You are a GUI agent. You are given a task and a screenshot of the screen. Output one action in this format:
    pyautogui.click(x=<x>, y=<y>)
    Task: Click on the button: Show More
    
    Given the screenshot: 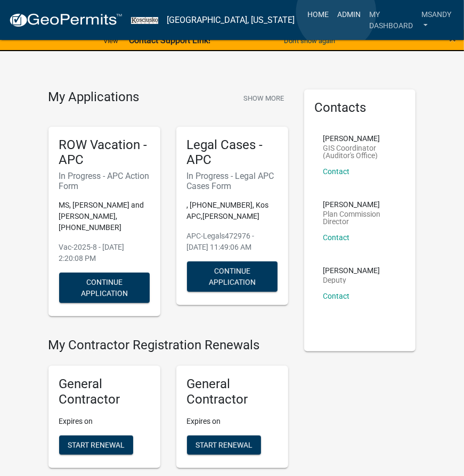 What is the action you would take?
    pyautogui.click(x=264, y=98)
    